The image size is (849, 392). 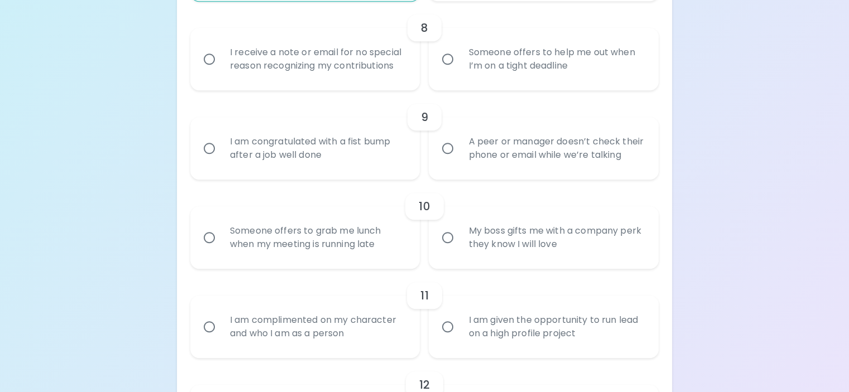 What do you see at coordinates (424, 206) in the screenshot?
I see `h6: 10` at bounding box center [424, 206].